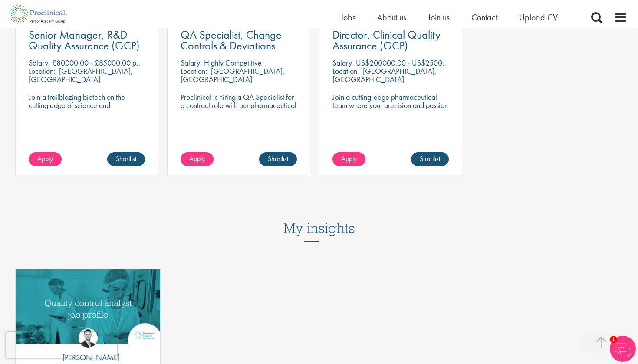 This screenshot has width=638, height=364. What do you see at coordinates (87, 105) in the screenshot?
I see `p: Join a trailblazing biotech on the cutting edge of science and technology.` at bounding box center [87, 105].